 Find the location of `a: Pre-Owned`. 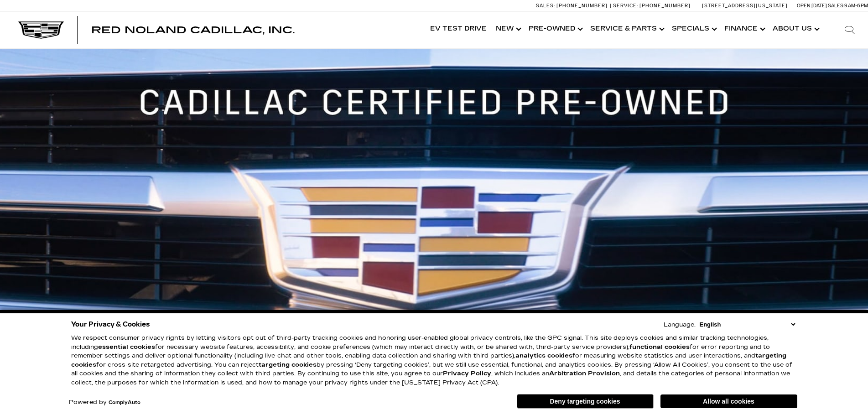

a: Pre-Owned is located at coordinates (555, 29).